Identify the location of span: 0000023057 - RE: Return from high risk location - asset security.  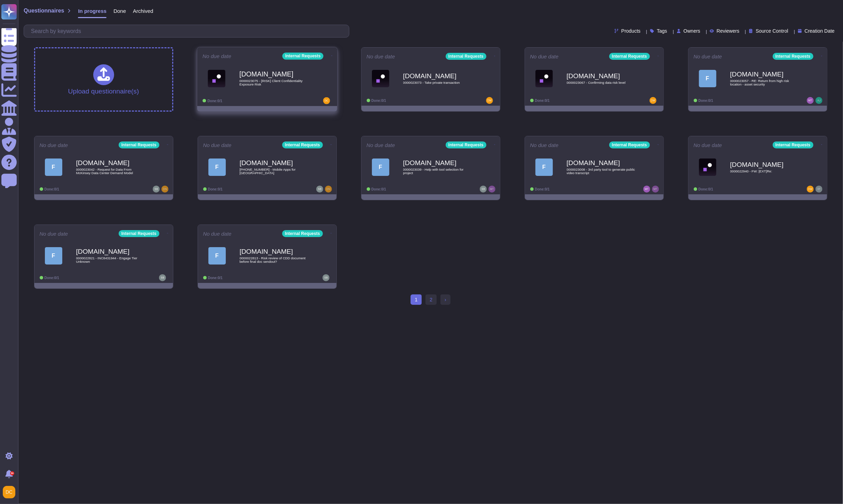
(765, 82).